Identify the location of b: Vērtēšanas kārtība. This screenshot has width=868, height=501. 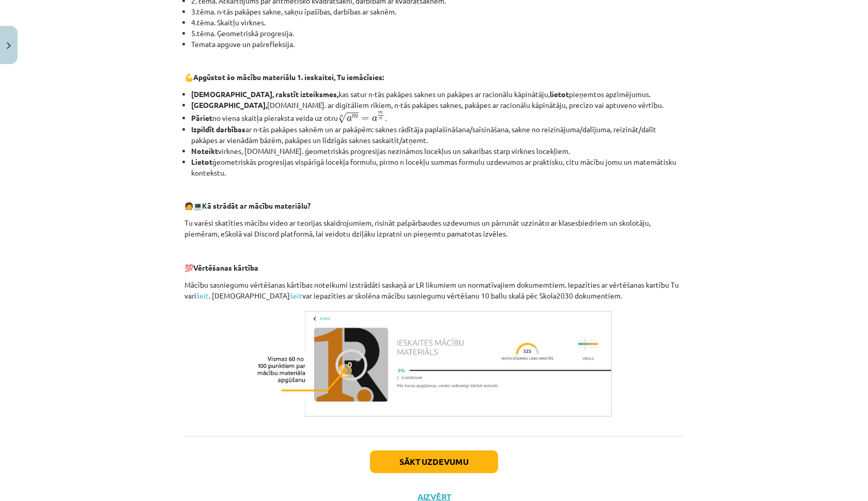
(226, 267).